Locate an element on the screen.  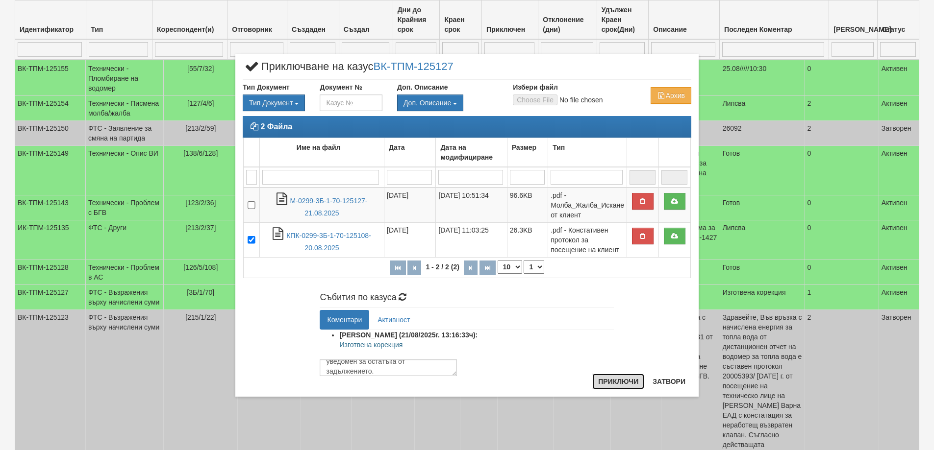
a: Активност is located at coordinates (394, 320).